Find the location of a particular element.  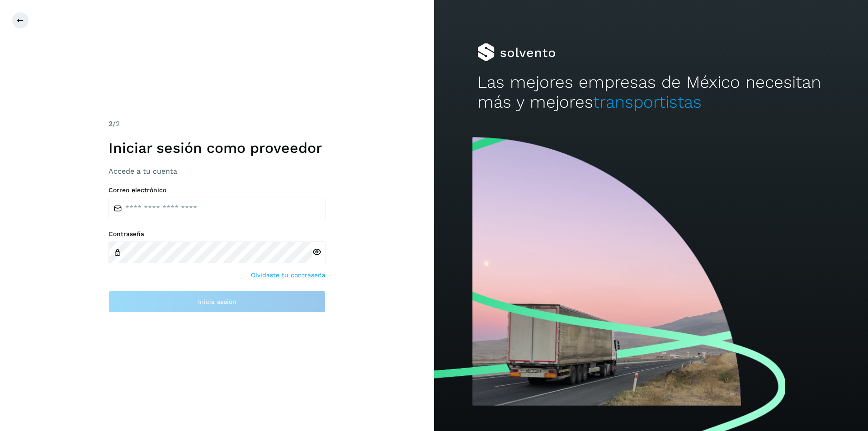

span: transportistas is located at coordinates (647, 102).